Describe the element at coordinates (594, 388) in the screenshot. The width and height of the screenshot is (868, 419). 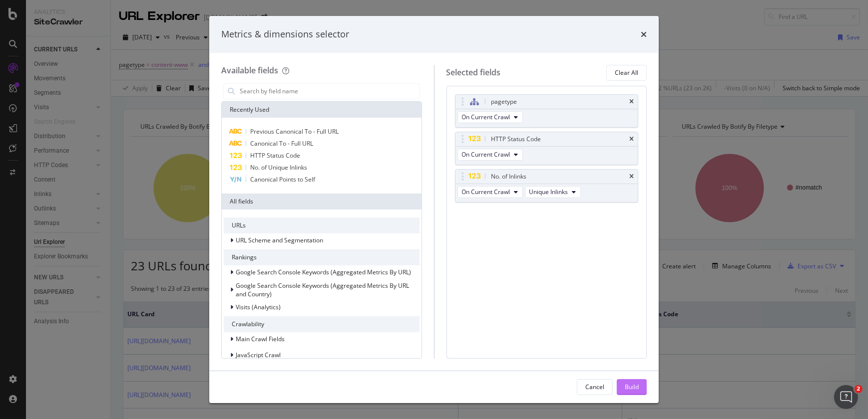
I see `button: Cancel` at that location.